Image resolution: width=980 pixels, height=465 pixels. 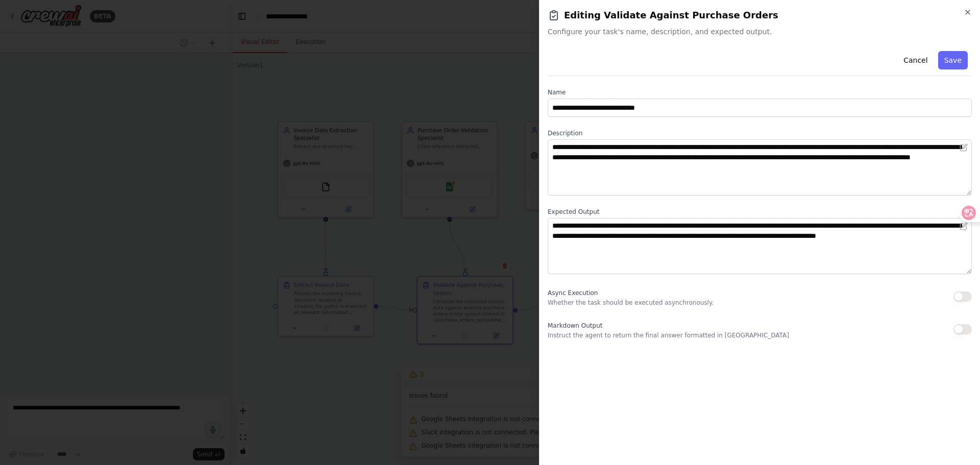 What do you see at coordinates (953, 60) in the screenshot?
I see `button: Save` at bounding box center [953, 60].